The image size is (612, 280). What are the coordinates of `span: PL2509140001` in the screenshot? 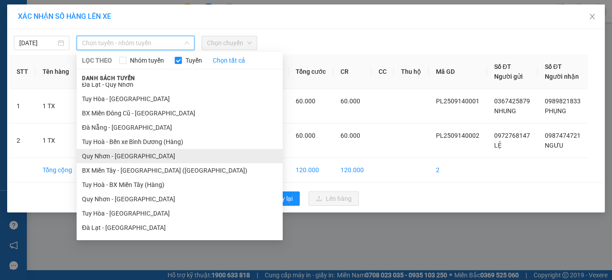 It's located at (457, 101).